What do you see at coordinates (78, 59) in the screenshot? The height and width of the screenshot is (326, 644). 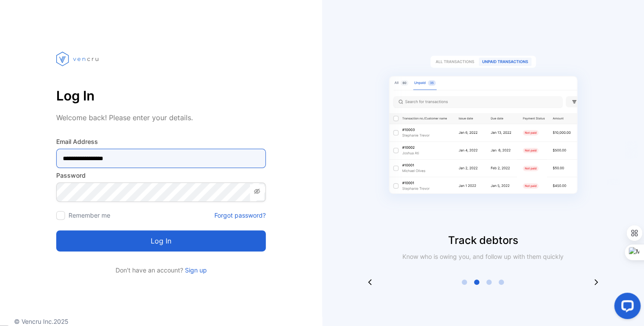 I see `img: vencru logo` at bounding box center [78, 59].